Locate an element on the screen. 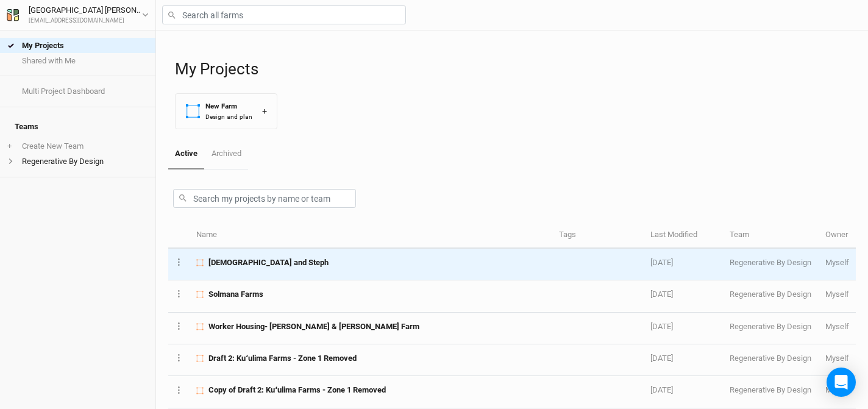  h4: Teams is located at coordinates (77, 127).